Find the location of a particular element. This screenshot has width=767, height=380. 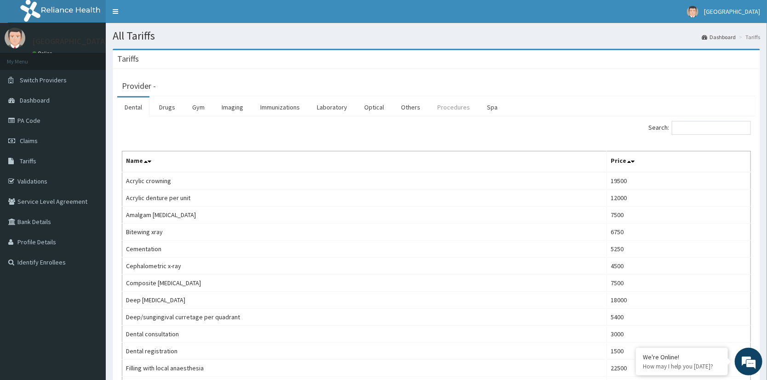

td: 4500 is located at coordinates (679, 266).